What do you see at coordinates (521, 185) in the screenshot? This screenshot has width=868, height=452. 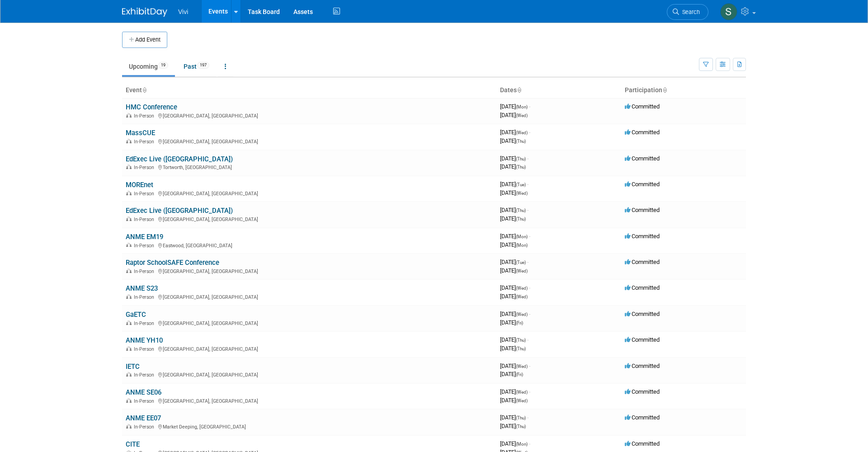 I see `span: (Tue)` at bounding box center [521, 185].